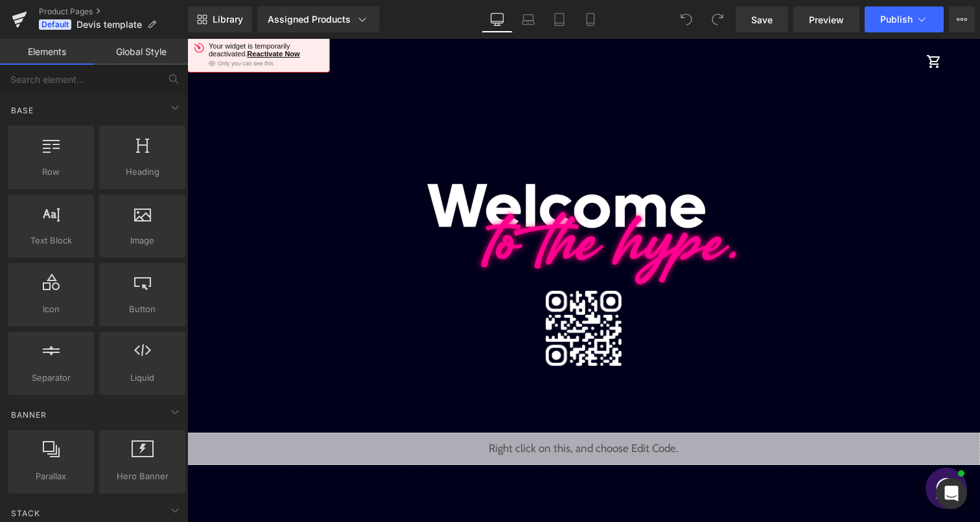 The image size is (980, 522). I want to click on span: Heading, so click(142, 172).